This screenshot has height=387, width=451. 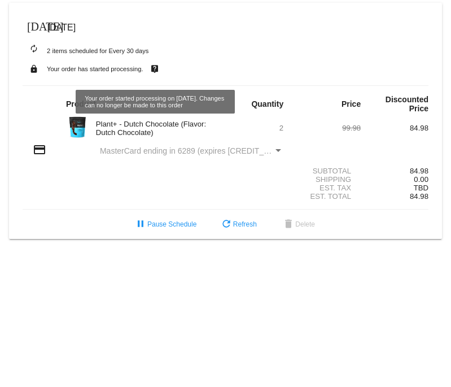 What do you see at coordinates (281, 128) in the screenshot?
I see `span: 2` at bounding box center [281, 128].